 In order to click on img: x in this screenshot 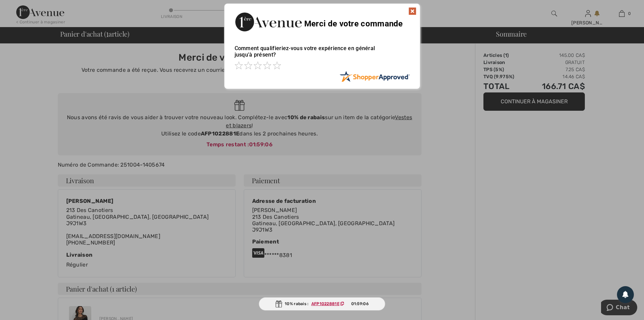, I will do `click(413, 11)`.